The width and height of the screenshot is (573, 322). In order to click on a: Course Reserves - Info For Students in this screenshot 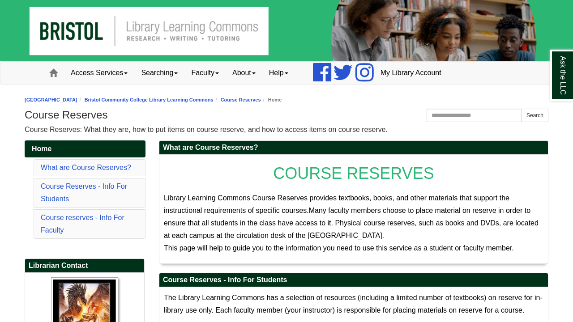, I will do `click(84, 192)`.